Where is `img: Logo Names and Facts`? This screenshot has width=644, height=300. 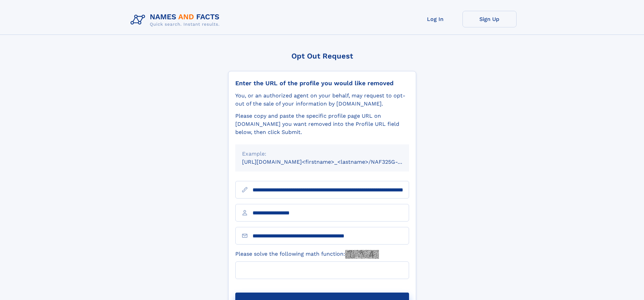
img: Logo Names and Facts is located at coordinates (176, 20).